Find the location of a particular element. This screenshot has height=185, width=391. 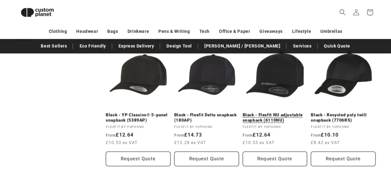

img: Custom Planet is located at coordinates (37, 12).